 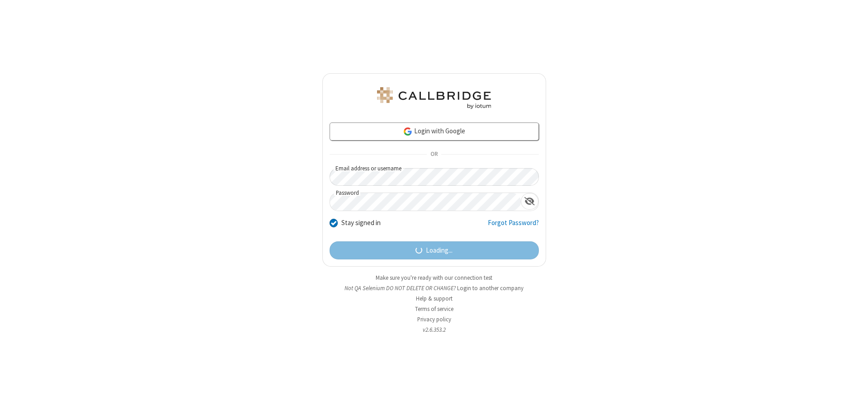 I want to click on a: Make sure you're ready with our connection test, so click(x=434, y=277).